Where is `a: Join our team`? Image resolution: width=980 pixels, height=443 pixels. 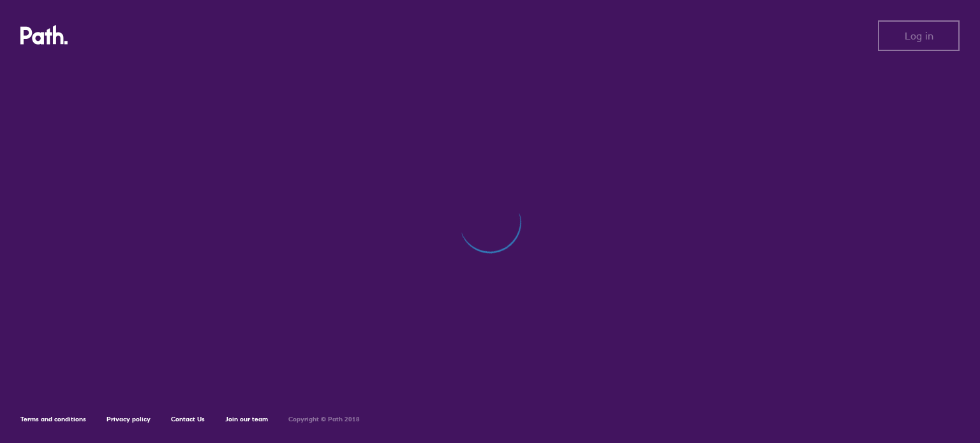 a: Join our team is located at coordinates (246, 419).